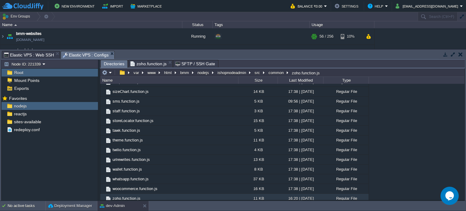 This screenshot has height=211, width=466. Describe the element at coordinates (29, 55) in the screenshot. I see `span: Elastic VPS : Web SSH` at that location.